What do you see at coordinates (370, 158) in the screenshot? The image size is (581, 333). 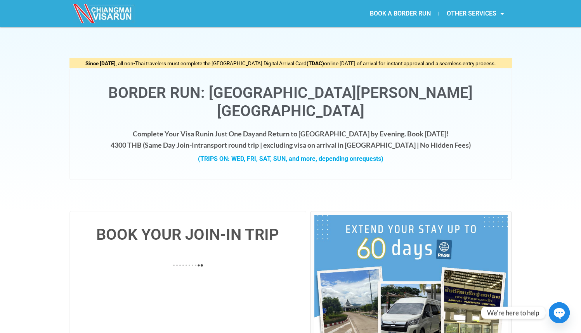 I see `span: requests)` at bounding box center [370, 158].